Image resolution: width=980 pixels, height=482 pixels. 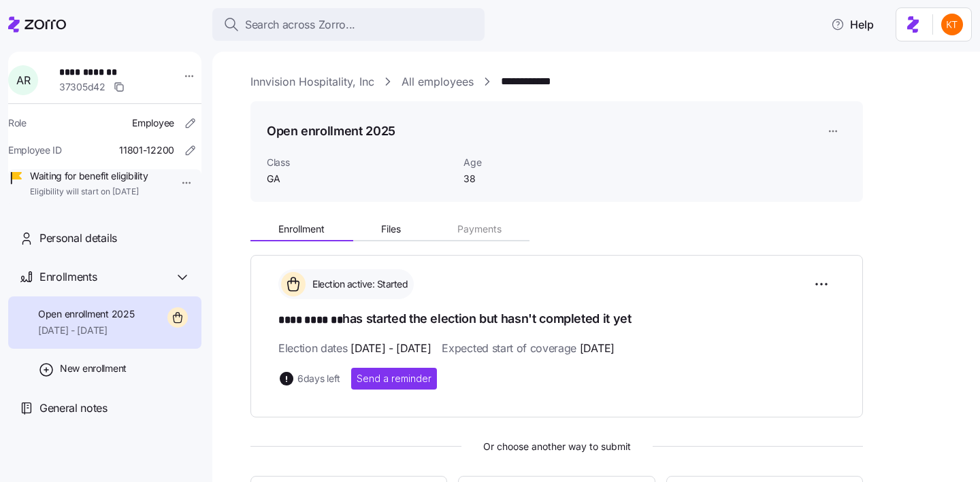 I want to click on button: Search across Zorro..., so click(x=348, y=24).